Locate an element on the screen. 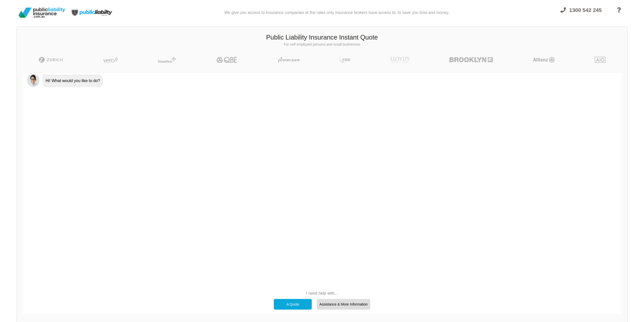  img: CGU | Public Liability Insurance is located at coordinates (345, 60).